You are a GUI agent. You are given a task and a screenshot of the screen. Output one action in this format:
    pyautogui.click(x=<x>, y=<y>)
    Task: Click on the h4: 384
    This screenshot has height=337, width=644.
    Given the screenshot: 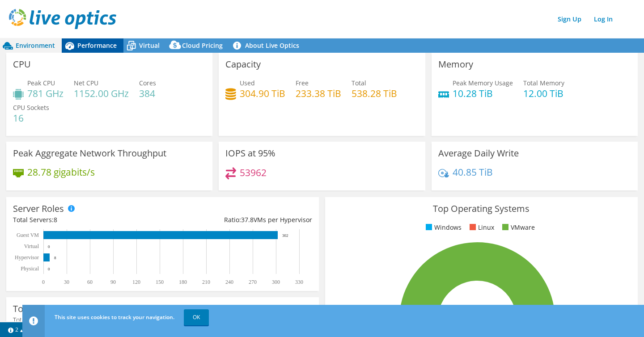 What is the action you would take?
    pyautogui.click(x=148, y=94)
    